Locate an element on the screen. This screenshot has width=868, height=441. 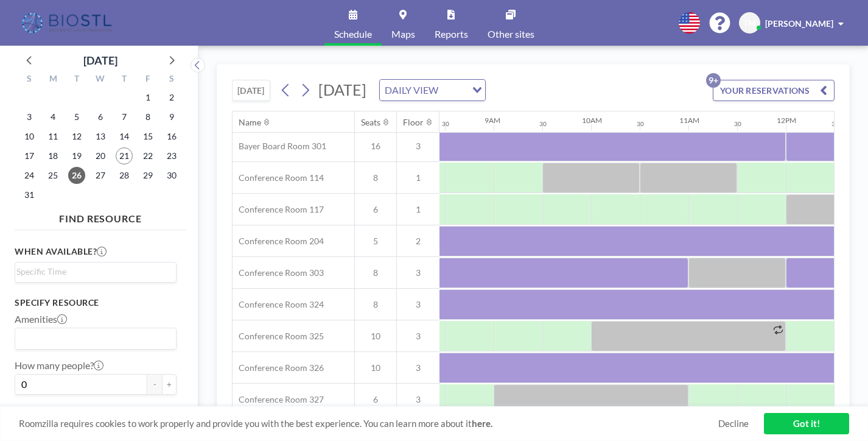
div: W is located at coordinates (101, 80).